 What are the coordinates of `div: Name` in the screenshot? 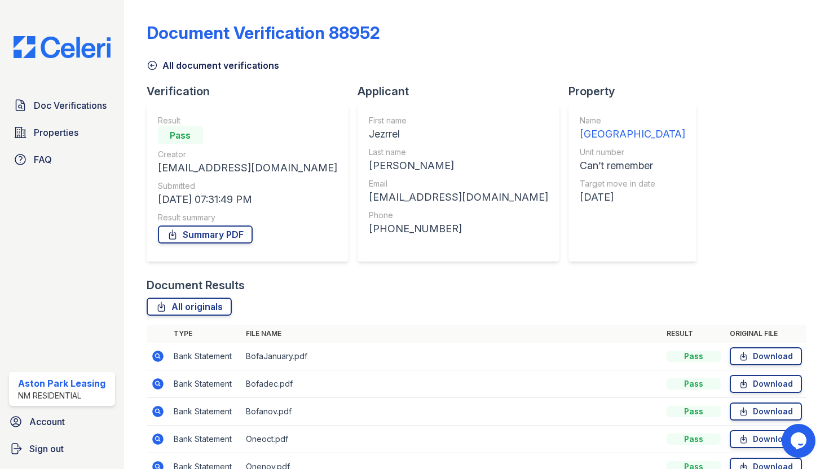 It's located at (632, 121).